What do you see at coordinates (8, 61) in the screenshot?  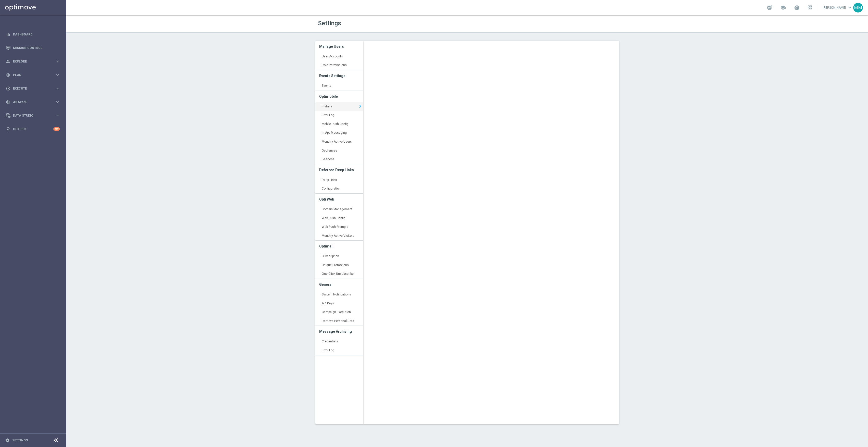 I see `i: person_search` at bounding box center [8, 61].